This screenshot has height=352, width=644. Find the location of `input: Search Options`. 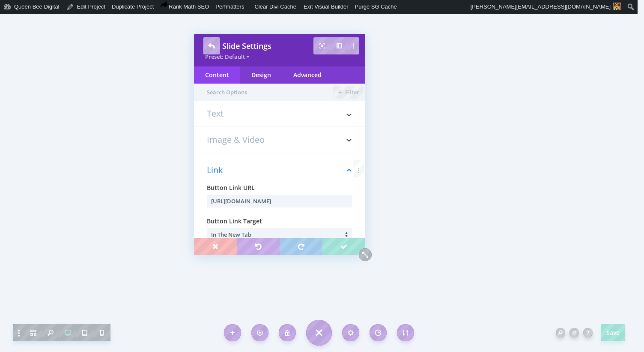

input: Search Options is located at coordinates (263, 92).